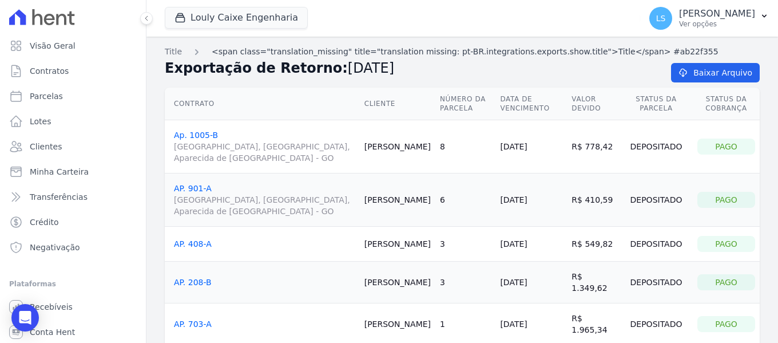 The image size is (778, 343). Describe the element at coordinates (52, 332) in the screenshot. I see `span: Conta Hent` at that location.